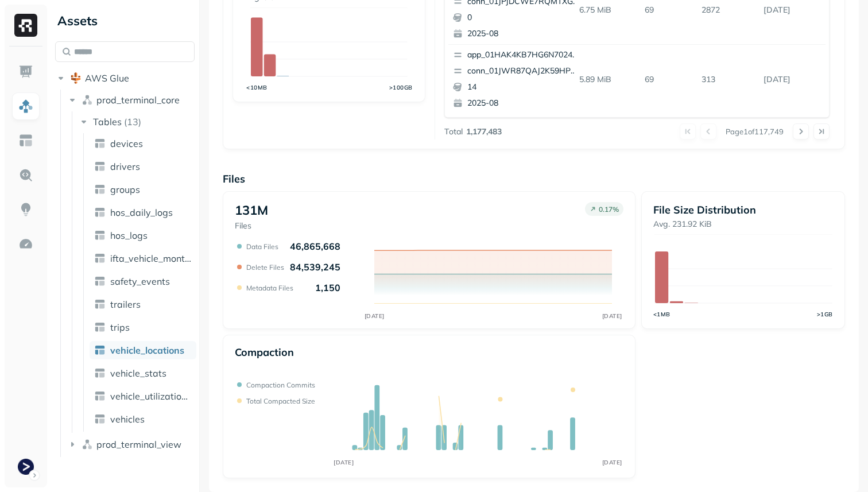 This screenshot has height=492, width=868. What do you see at coordinates (143, 419) in the screenshot?
I see `a: vehicles` at bounding box center [143, 419].